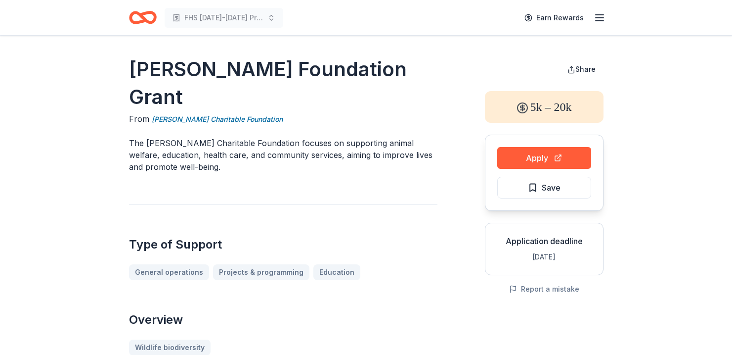 The width and height of the screenshot is (732, 355). What do you see at coordinates (586, 69) in the screenshot?
I see `span: Share` at bounding box center [586, 69].